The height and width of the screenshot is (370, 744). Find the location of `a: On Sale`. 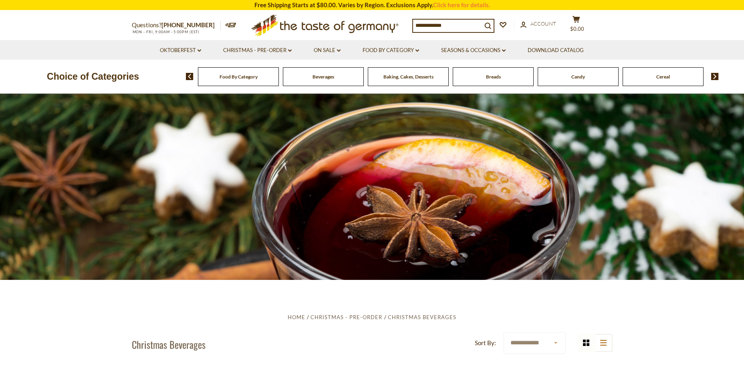

a: On Sale is located at coordinates (327, 50).